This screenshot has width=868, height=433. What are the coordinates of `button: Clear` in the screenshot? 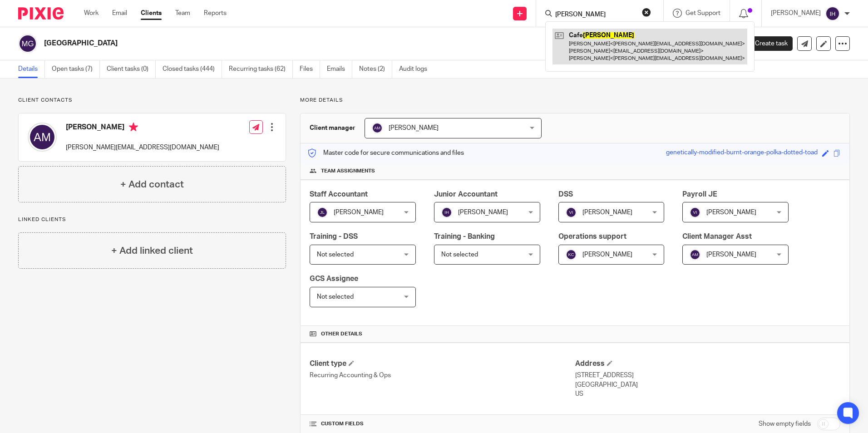 It's located at (647, 12).